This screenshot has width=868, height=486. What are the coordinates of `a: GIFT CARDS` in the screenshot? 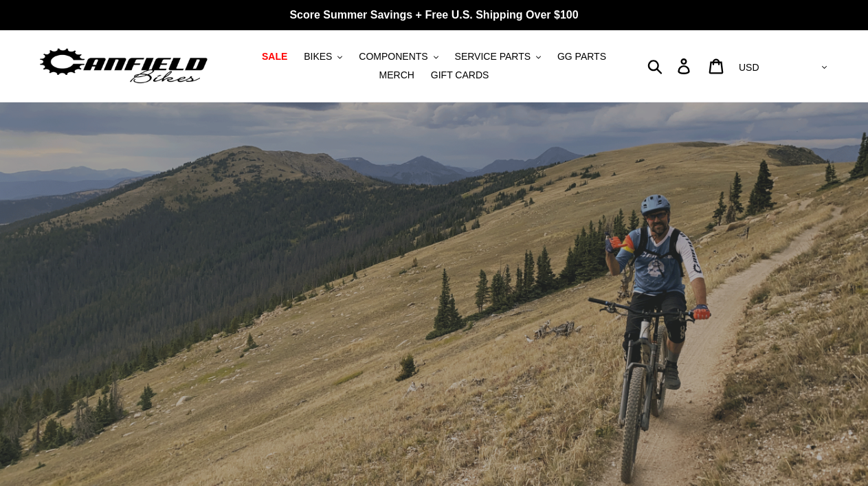 It's located at (460, 75).